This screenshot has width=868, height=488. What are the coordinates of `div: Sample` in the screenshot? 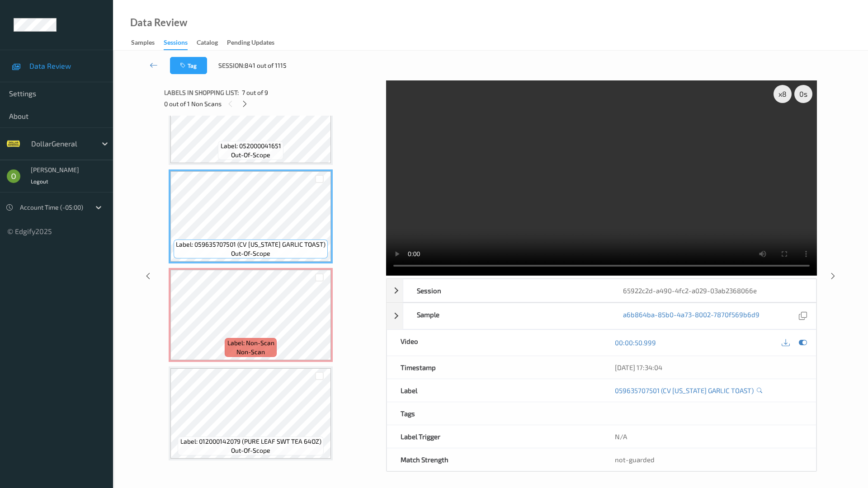 It's located at (506, 316).